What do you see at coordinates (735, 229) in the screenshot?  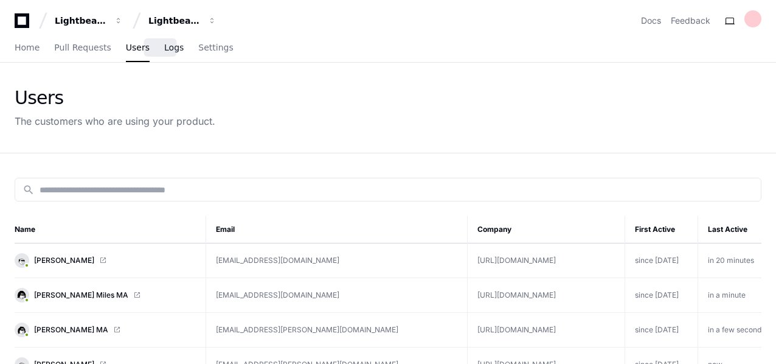 I see `th: Last Active` at bounding box center [735, 229].